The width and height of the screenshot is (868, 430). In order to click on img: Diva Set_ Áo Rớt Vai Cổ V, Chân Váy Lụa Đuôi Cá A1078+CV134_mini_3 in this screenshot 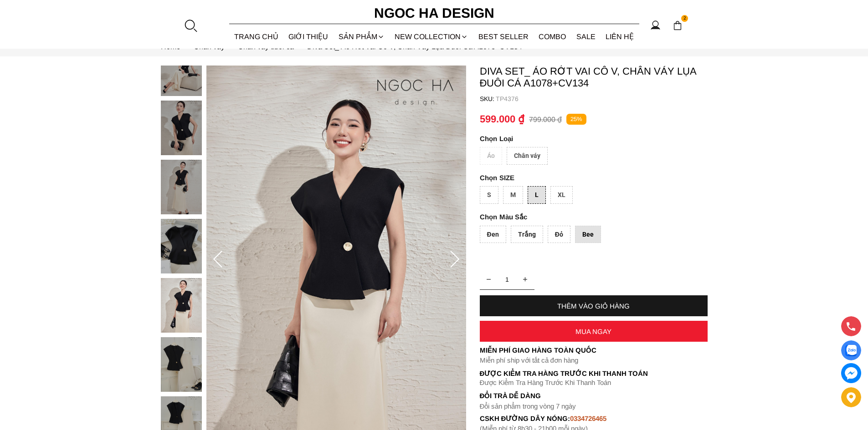, I will do `click(181, 246)`.